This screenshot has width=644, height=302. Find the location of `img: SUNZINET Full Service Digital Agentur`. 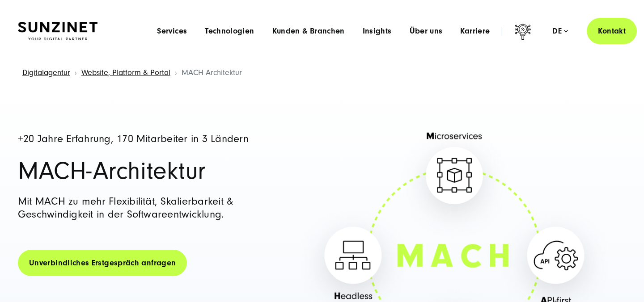

img: SUNZINET Full Service Digital Agentur is located at coordinates (58, 31).